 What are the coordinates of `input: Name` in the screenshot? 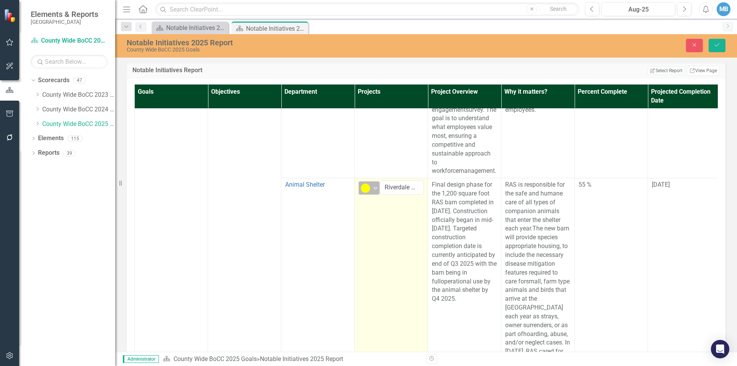 It's located at (401, 187).